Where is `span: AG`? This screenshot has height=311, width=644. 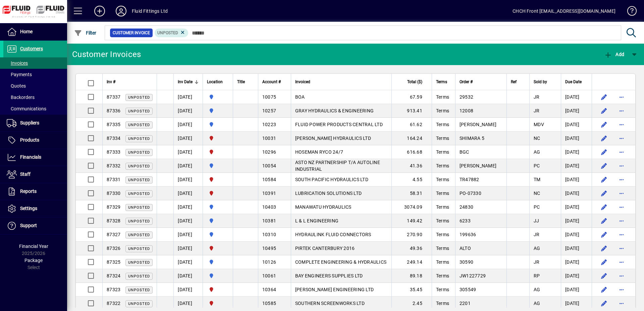
span: AG is located at coordinates (537, 290).